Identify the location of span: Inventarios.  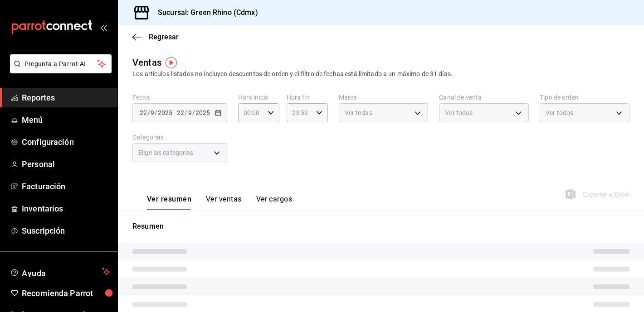
(66, 208).